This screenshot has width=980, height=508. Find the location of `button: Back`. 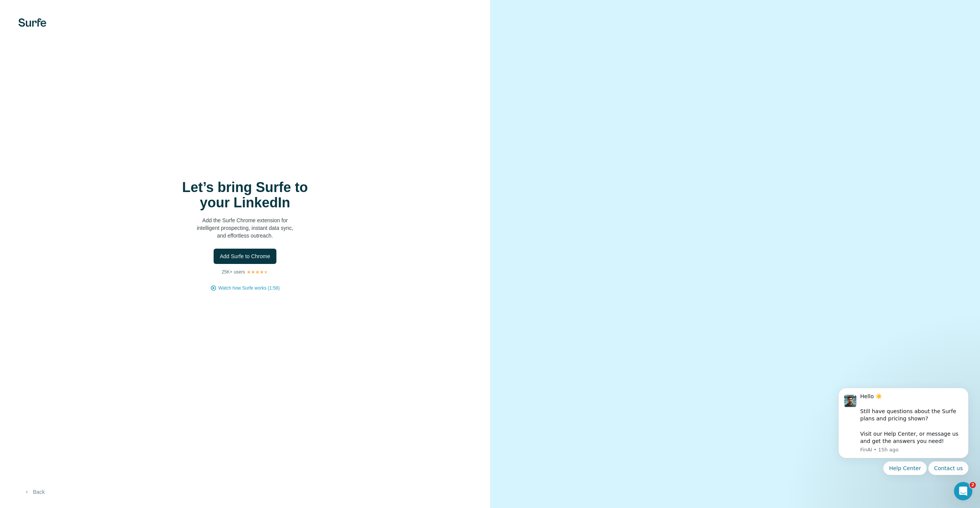

button: Back is located at coordinates (34, 492).